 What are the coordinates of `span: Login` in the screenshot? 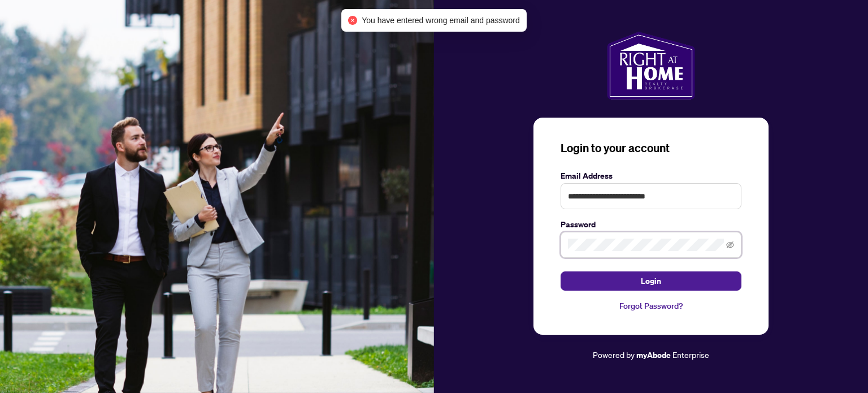 It's located at (651, 281).